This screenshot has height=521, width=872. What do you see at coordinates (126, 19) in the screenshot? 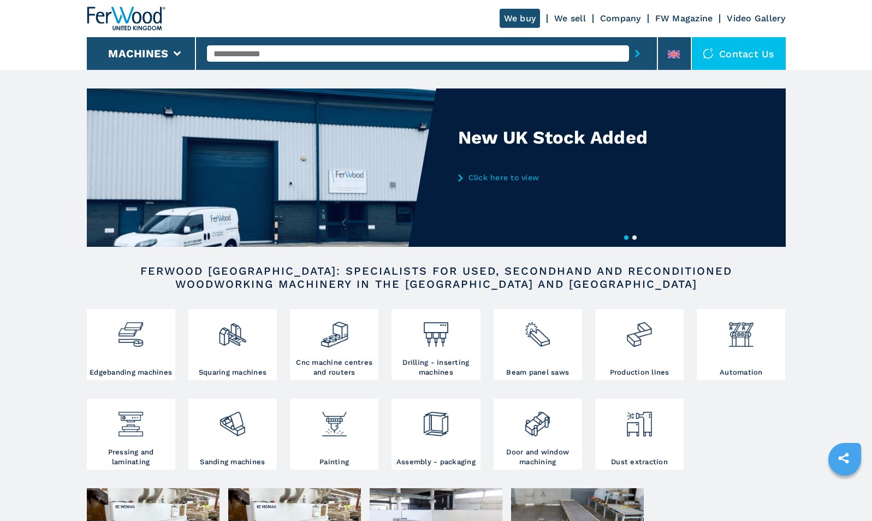
I see `img: Ferwood` at bounding box center [126, 19].